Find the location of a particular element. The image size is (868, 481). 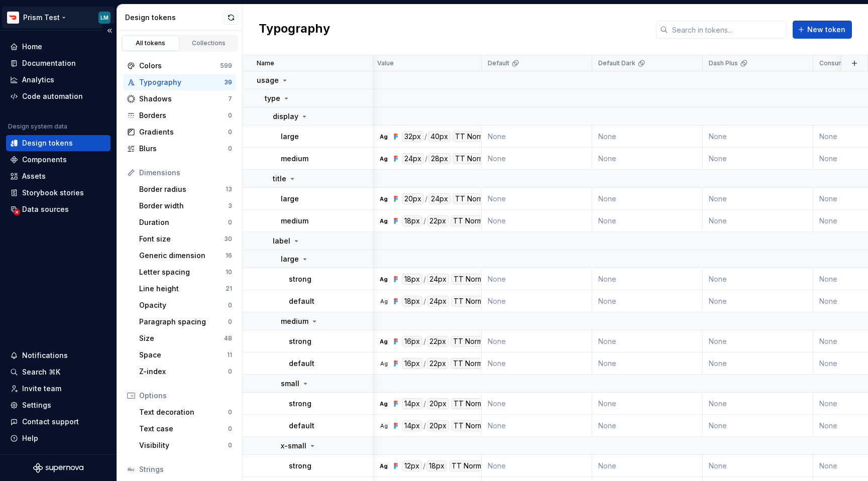

div: Contact support is located at coordinates (50, 422).